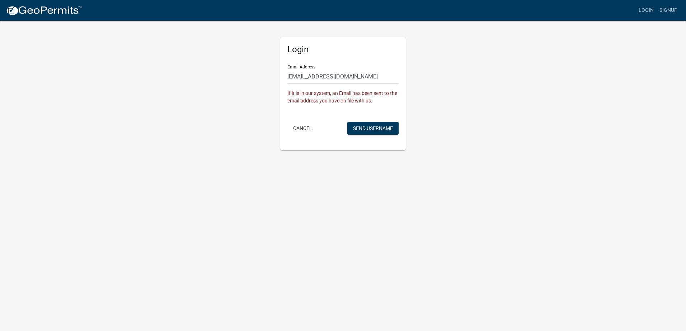 Image resolution: width=686 pixels, height=331 pixels. What do you see at coordinates (343, 97) in the screenshot?
I see `div: If it is in our system, an Email has been sent to the email address you have on file with us.` at bounding box center [343, 97].